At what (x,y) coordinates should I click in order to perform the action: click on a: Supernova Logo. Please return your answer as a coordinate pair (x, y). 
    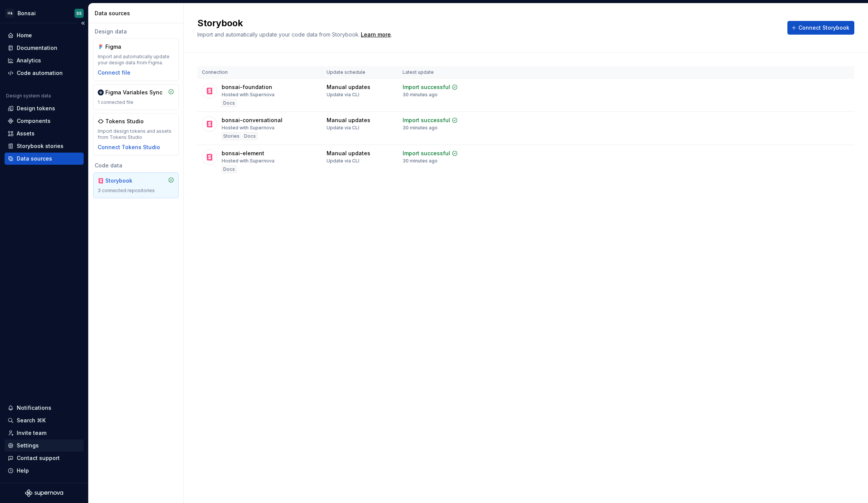
    Looking at the image, I should click on (44, 493).